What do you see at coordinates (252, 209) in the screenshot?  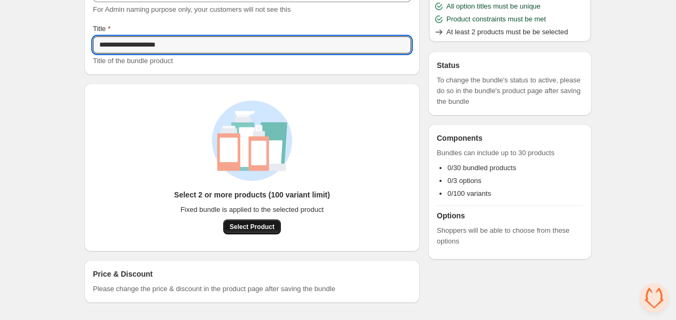 I see `span: Fixed bundle is applied to the selected product` at bounding box center [252, 209].